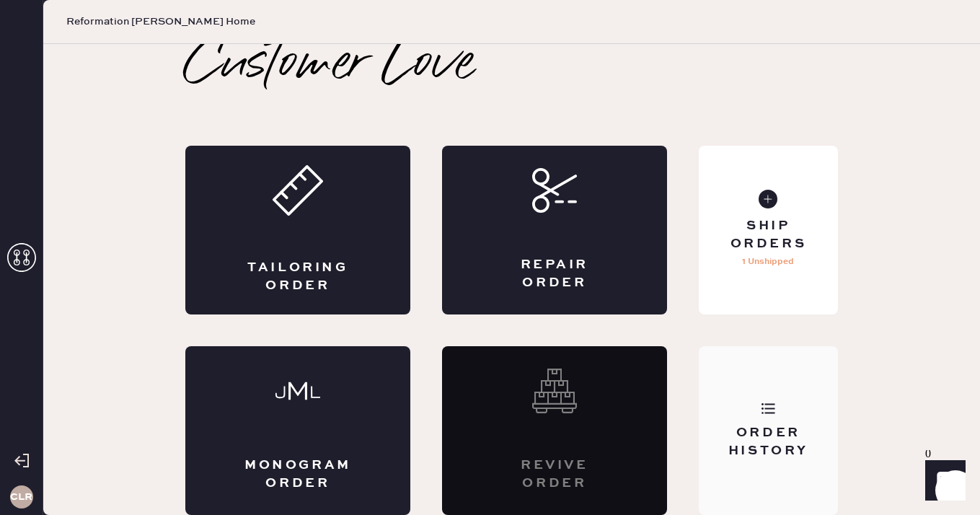  Describe the element at coordinates (298, 474) in the screenshot. I see `div: Monogram Order` at that location.